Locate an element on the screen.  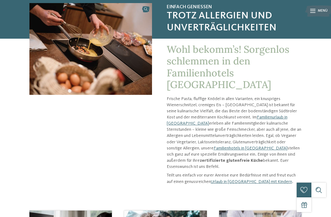
p: Frische Pasta, fluffige Knödel in allen Varianten, ein knuspriges Wienerschnitzel, cremiges Eis –... is located at coordinates (234, 133).